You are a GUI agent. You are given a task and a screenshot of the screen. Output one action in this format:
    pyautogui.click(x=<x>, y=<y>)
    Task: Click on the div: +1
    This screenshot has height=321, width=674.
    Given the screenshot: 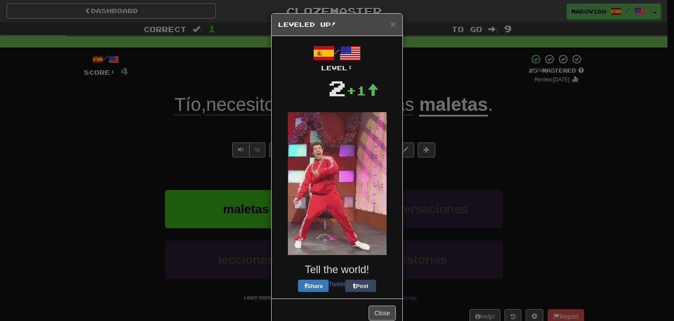 What is the action you would take?
    pyautogui.click(x=363, y=90)
    